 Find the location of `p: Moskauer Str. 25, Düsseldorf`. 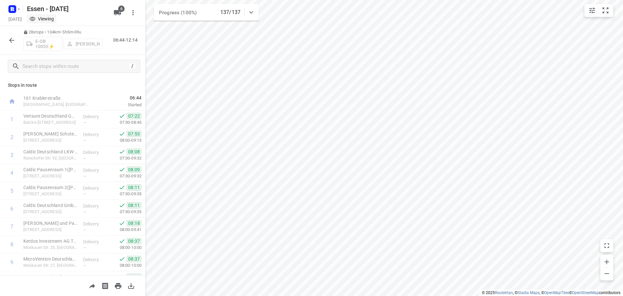

p: Moskauer Str. 25, Düsseldorf is located at coordinates (51, 247).